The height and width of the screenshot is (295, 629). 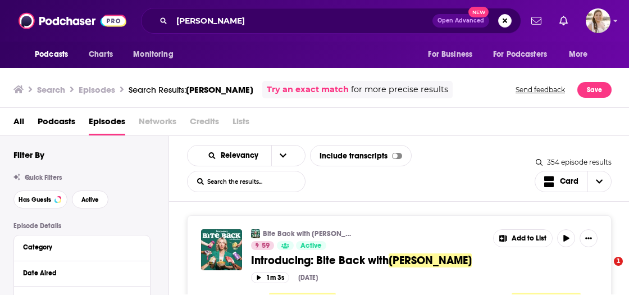 What do you see at coordinates (29, 154) in the screenshot?
I see `h2: Filter By` at bounding box center [29, 154].